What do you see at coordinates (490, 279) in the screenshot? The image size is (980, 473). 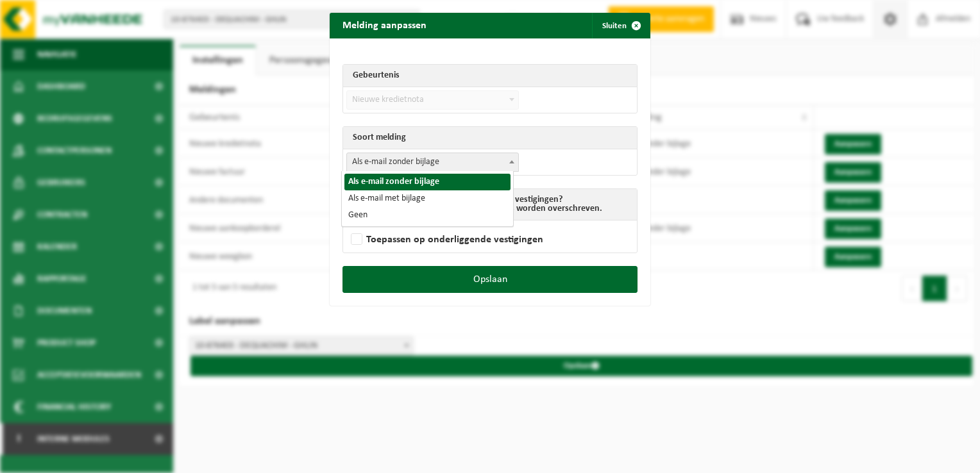 I see `button: Opslaan` at bounding box center [490, 279].